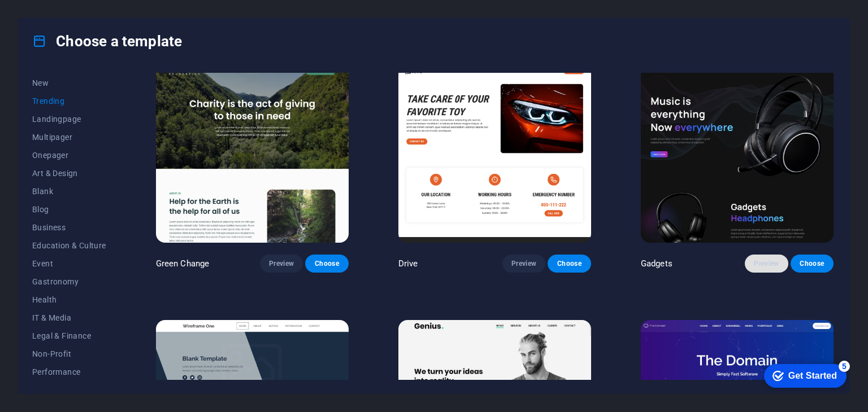 This screenshot has height=412, width=868. Describe the element at coordinates (69, 372) in the screenshot. I see `button: Performance` at that location.